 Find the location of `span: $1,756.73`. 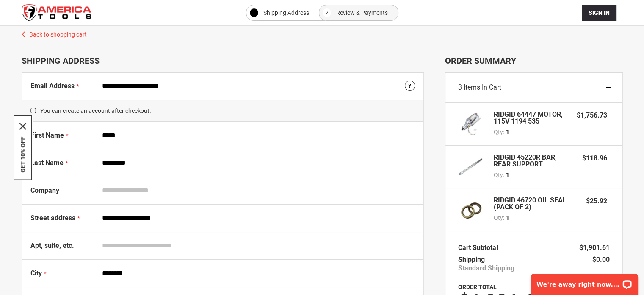

span: $1,756.73 is located at coordinates (592, 115).